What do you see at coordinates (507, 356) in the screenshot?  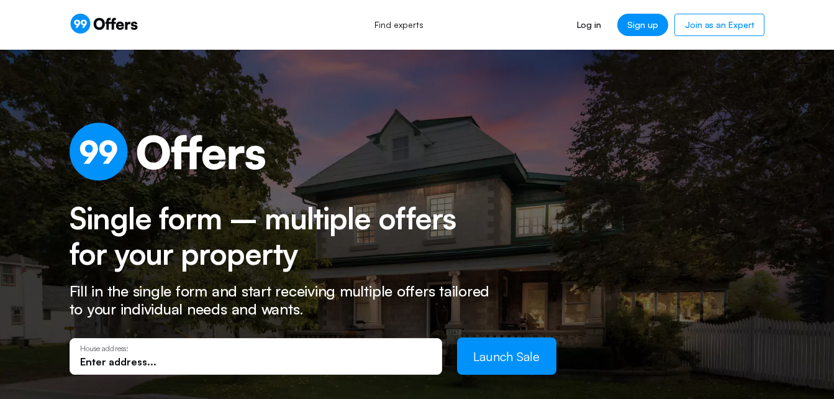 I see `button: Launch Sale` at bounding box center [507, 356].